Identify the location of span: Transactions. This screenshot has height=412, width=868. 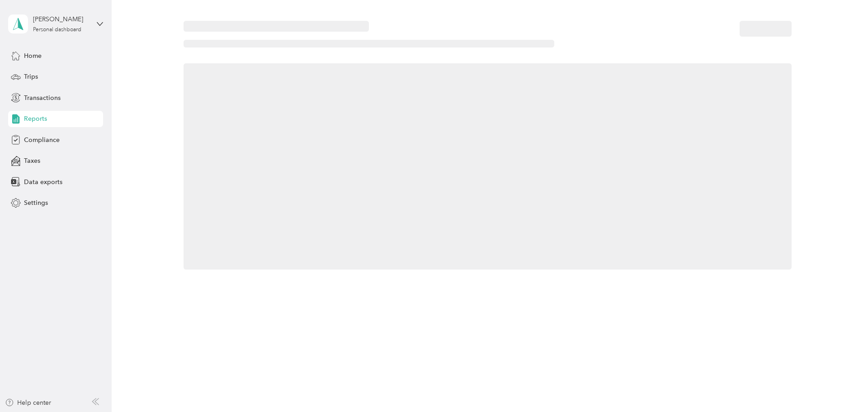
(42, 98).